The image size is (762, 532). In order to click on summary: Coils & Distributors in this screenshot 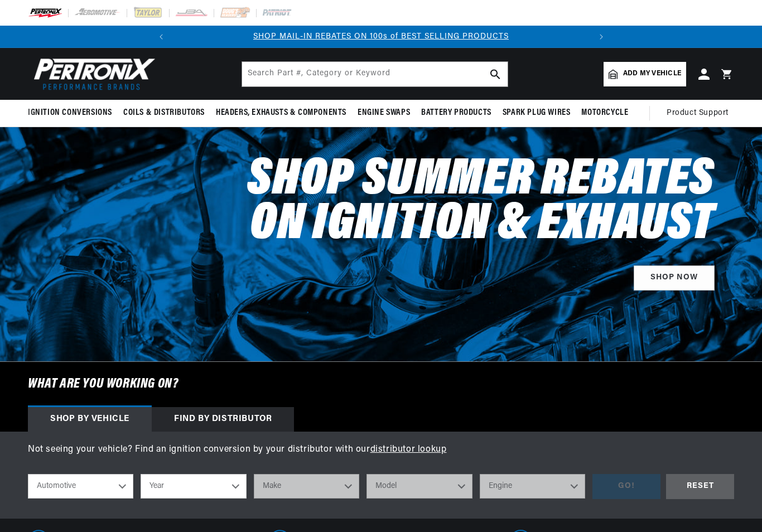, I will do `click(164, 113)`.